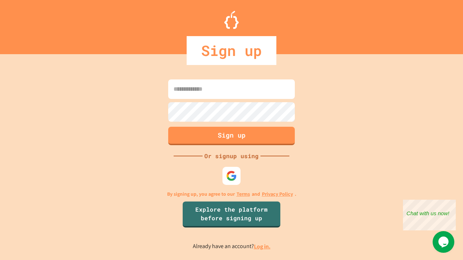 This screenshot has height=260, width=463. What do you see at coordinates (231, 215) in the screenshot?
I see `a: Explore the platform before signing up` at bounding box center [231, 215].